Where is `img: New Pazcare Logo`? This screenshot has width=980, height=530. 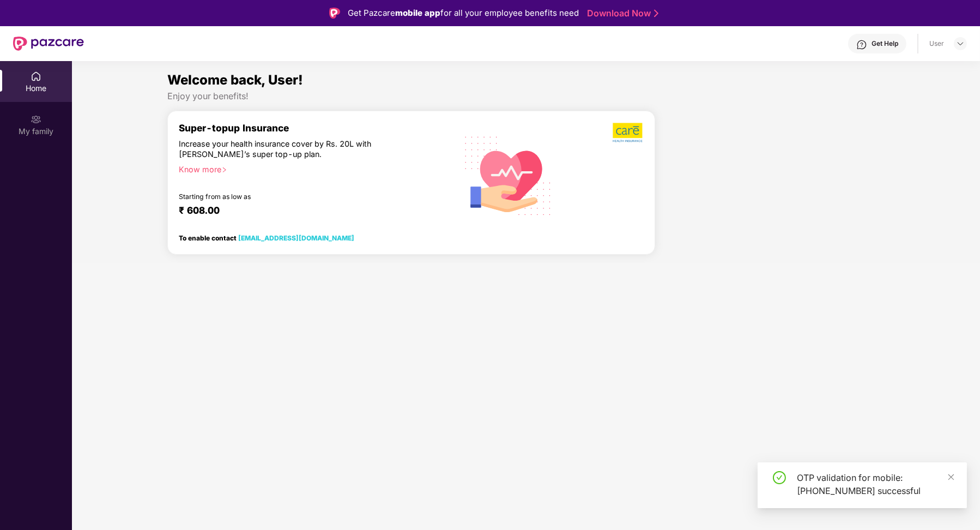
img: New Pazcare Logo is located at coordinates (48, 44).